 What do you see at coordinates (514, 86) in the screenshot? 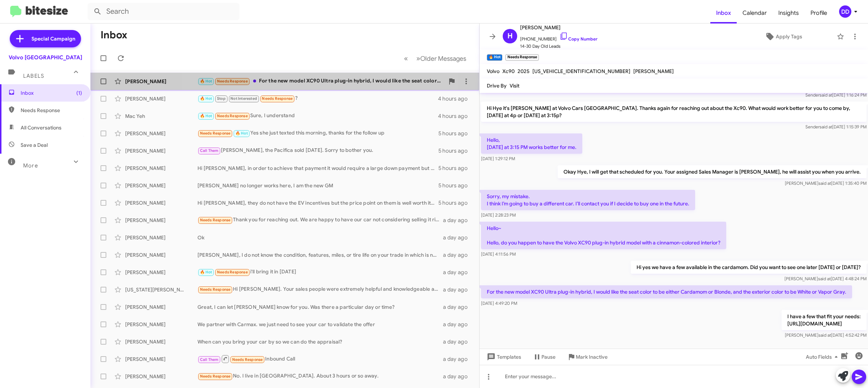
I see `span: Visit` at bounding box center [514, 86].